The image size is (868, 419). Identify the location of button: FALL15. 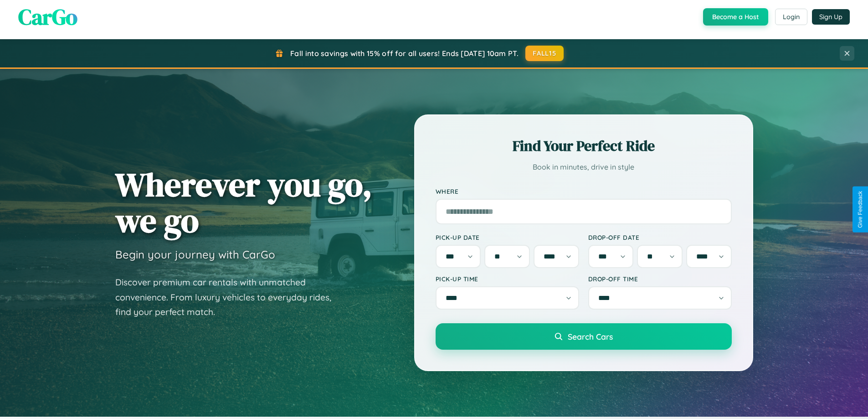
(545, 54).